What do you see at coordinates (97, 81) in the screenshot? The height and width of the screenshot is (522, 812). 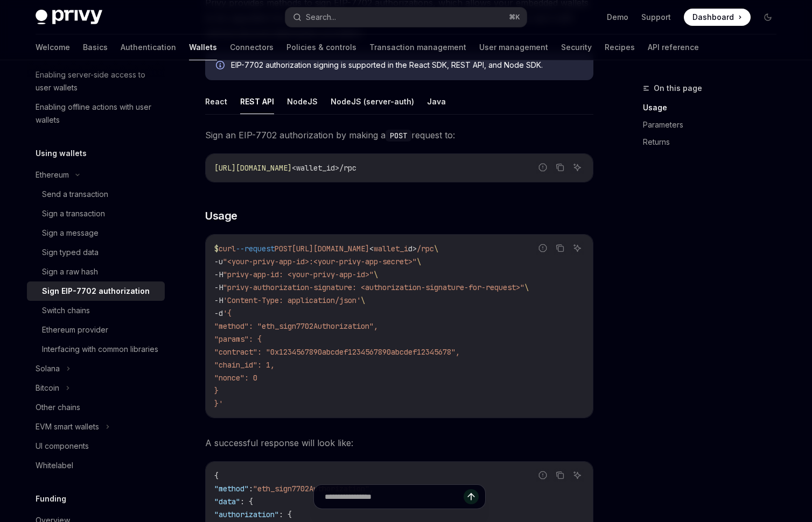 I see `div: Enabling server-side access to user wallets` at bounding box center [97, 81].